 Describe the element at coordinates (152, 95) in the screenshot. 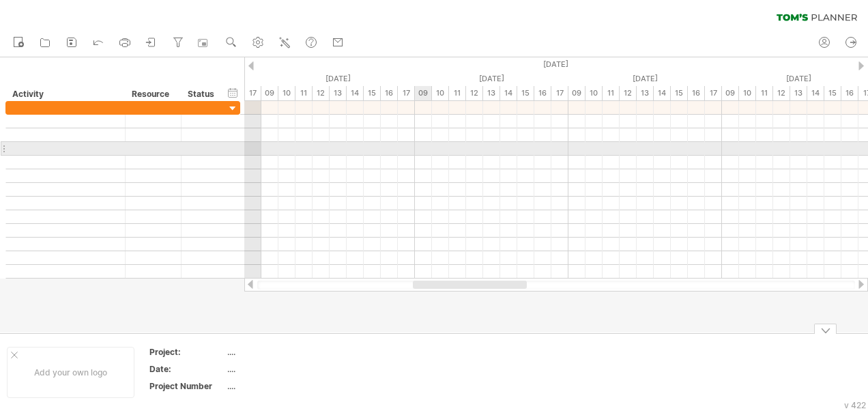

I see `div: Resource` at that location.